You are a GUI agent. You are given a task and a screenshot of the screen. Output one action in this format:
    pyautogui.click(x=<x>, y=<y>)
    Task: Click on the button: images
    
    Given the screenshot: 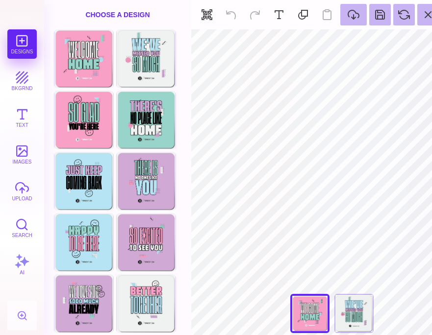 What is the action you would take?
    pyautogui.click(x=22, y=154)
    